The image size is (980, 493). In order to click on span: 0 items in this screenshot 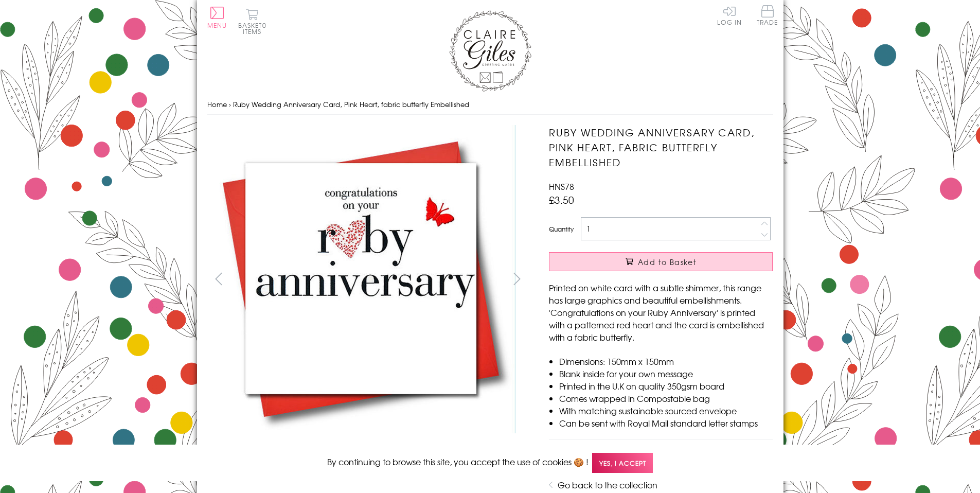, I will do `click(254, 28)`.